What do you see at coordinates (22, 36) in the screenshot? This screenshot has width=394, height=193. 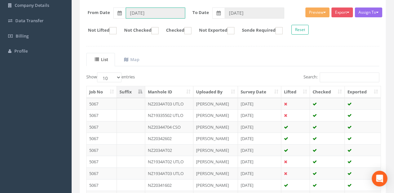 I see `span: Billing` at bounding box center [22, 36].